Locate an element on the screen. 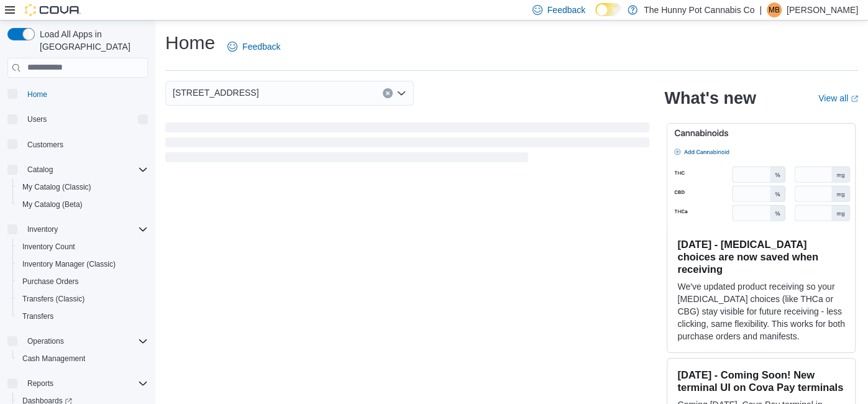  svg: External link is located at coordinates (854, 99).